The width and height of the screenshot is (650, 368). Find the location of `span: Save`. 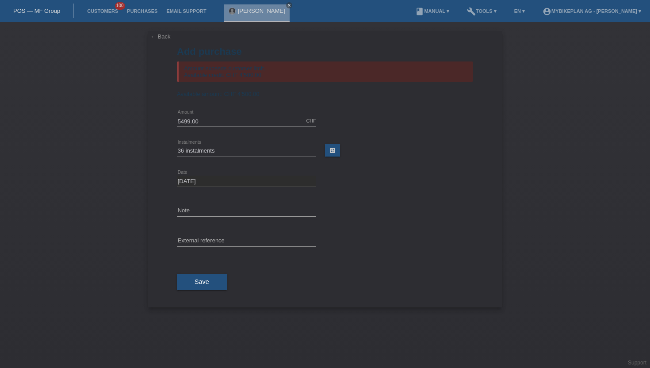

span: Save is located at coordinates (202, 282).